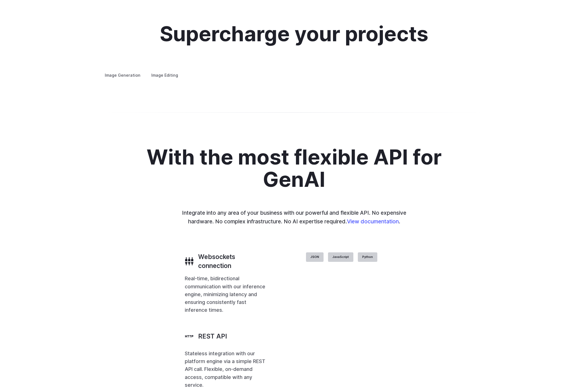 The width and height of the screenshot is (588, 389). Describe the element at coordinates (367, 258) in the screenshot. I see `label: Python` at that location.